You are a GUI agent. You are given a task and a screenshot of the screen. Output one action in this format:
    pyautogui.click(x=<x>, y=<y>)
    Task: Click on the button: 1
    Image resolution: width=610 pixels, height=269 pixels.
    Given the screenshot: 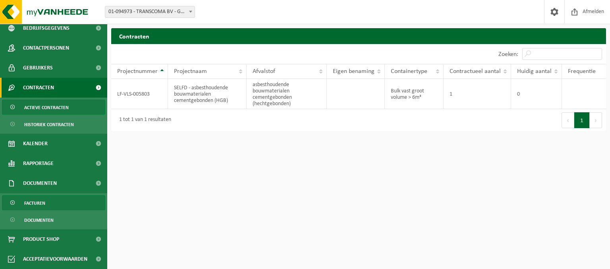 What is the action you would take?
    pyautogui.click(x=582, y=120)
    